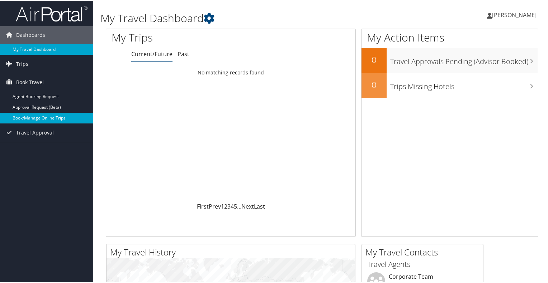  Describe the element at coordinates (229, 206) in the screenshot. I see `a: 3` at that location.